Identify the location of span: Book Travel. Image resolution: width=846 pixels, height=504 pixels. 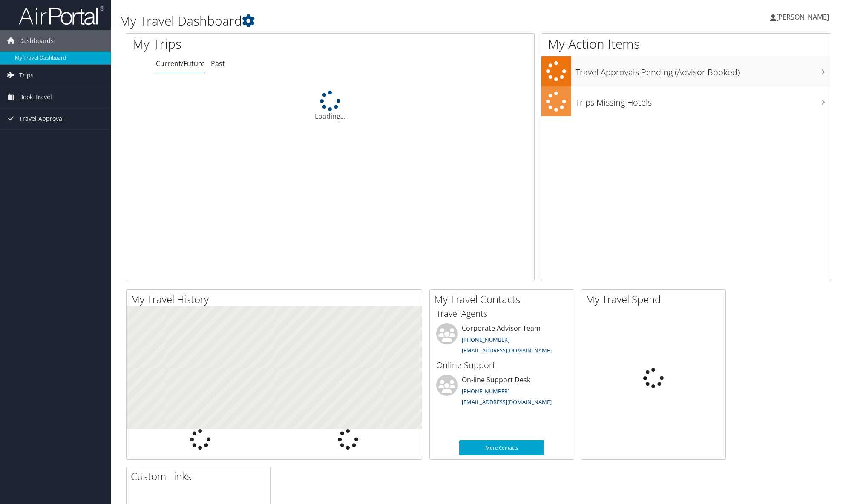
(36, 97).